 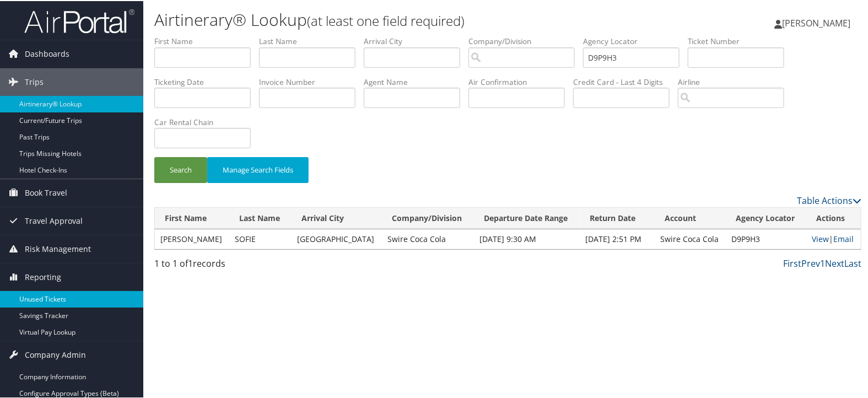 I want to click on th: First Name: activate to sort column ascending, so click(x=192, y=218).